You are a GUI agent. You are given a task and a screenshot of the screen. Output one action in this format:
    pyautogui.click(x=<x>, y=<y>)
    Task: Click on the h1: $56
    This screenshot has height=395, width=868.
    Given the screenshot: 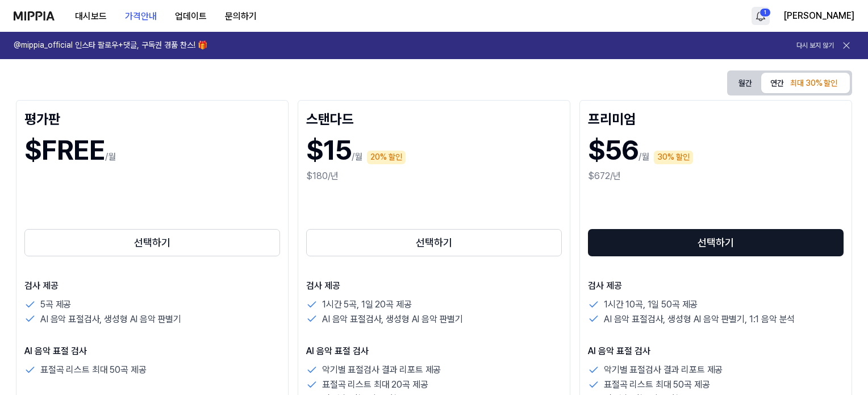 What is the action you would take?
    pyautogui.click(x=613, y=150)
    